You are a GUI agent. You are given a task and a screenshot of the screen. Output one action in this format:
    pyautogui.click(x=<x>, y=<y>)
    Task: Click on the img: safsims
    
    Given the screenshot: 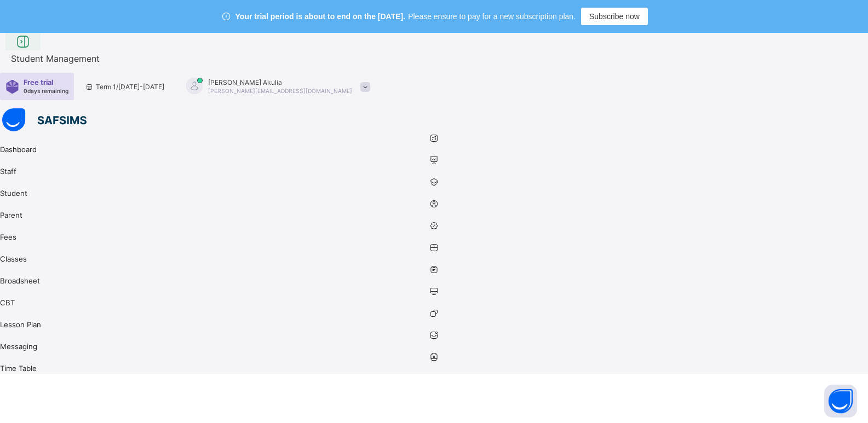 What is the action you would take?
    pyautogui.click(x=45, y=120)
    